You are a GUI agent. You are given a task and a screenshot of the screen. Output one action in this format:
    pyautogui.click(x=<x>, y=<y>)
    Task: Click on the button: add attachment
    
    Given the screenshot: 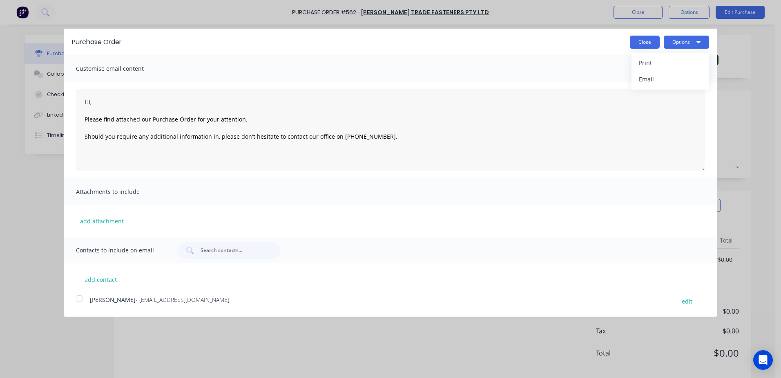 What is the action you would take?
    pyautogui.click(x=102, y=221)
    